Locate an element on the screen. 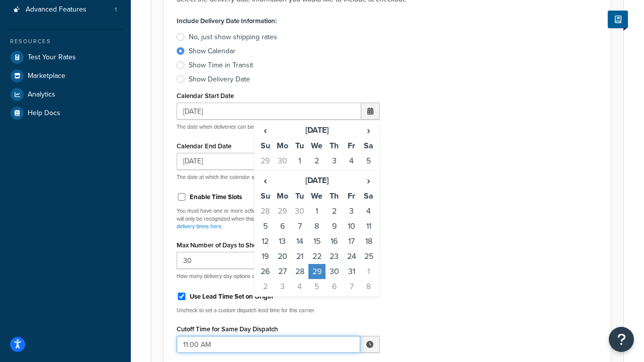 The image size is (644, 362). label: Max Number of Days to Show is located at coordinates (219, 245).